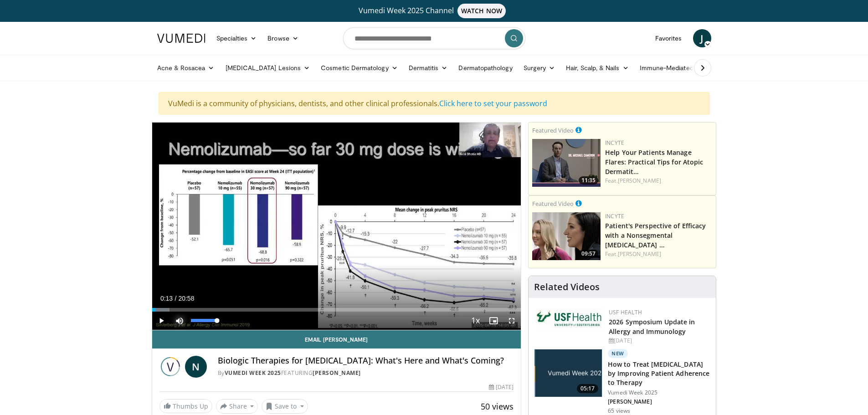  Describe the element at coordinates (161, 321) in the screenshot. I see `button: Play` at that location.